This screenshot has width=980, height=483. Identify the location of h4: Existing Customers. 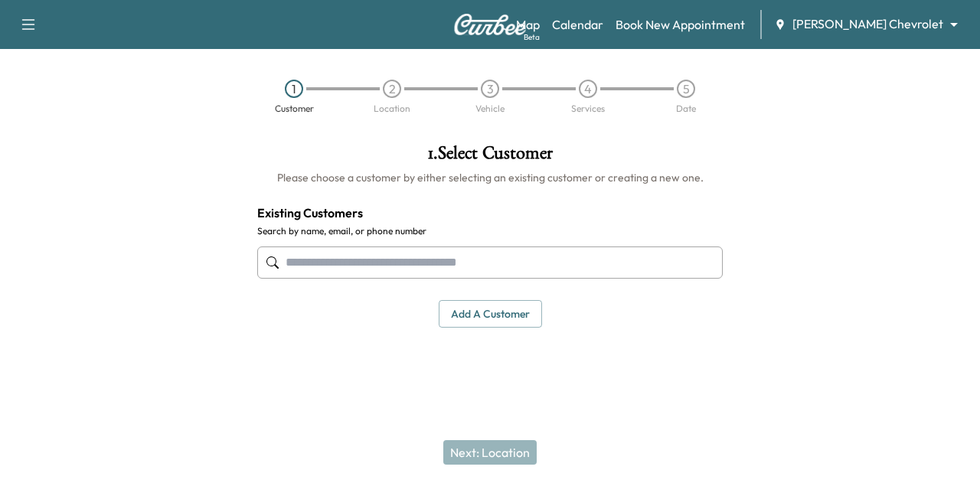
(490, 213).